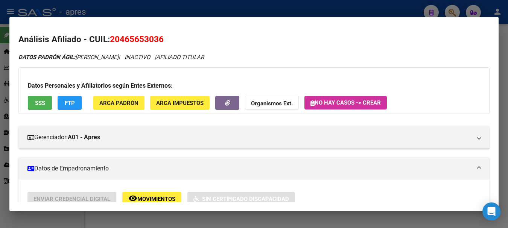 Image resolution: width=508 pixels, height=228 pixels. What do you see at coordinates (152, 199) in the screenshot?
I see `button: Movimientos` at bounding box center [152, 199].